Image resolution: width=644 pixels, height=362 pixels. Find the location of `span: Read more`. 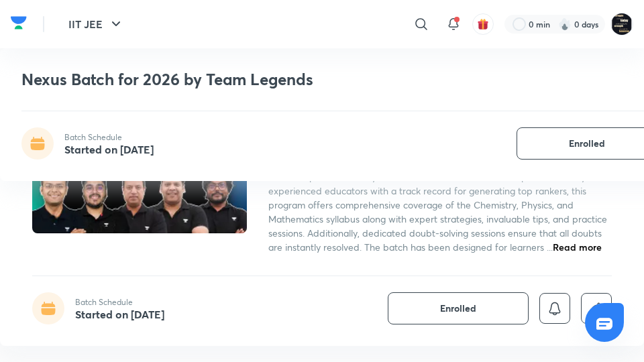

span: Read more is located at coordinates (577, 247).